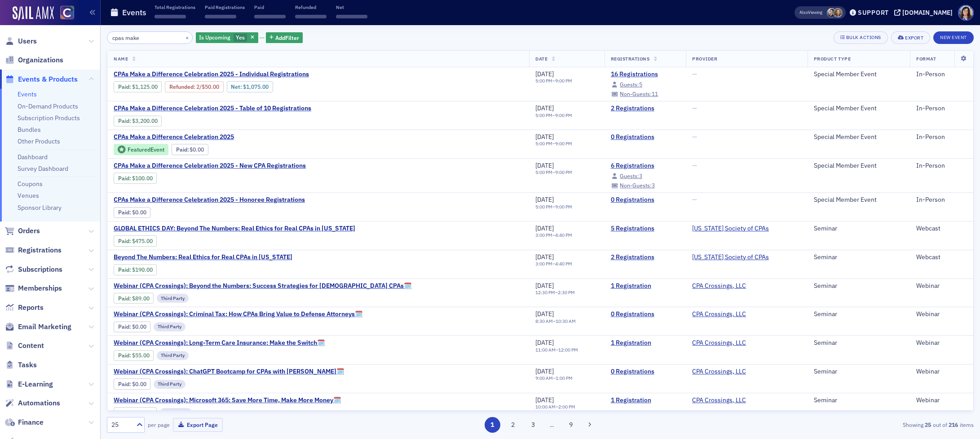 The width and height of the screenshot is (980, 439). I want to click on span: CPAs Make a Difference Celebration 2025 - New CPA Registrations, so click(210, 166).